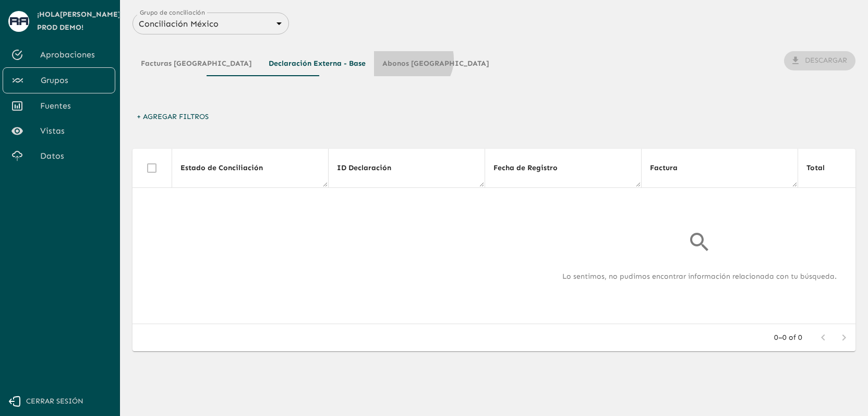 The image size is (868, 416). What do you see at coordinates (59, 131) in the screenshot?
I see `a: Vistas` at bounding box center [59, 131].